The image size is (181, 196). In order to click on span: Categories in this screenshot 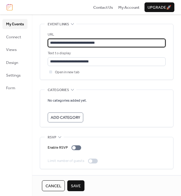, I will do `click(58, 90)`.